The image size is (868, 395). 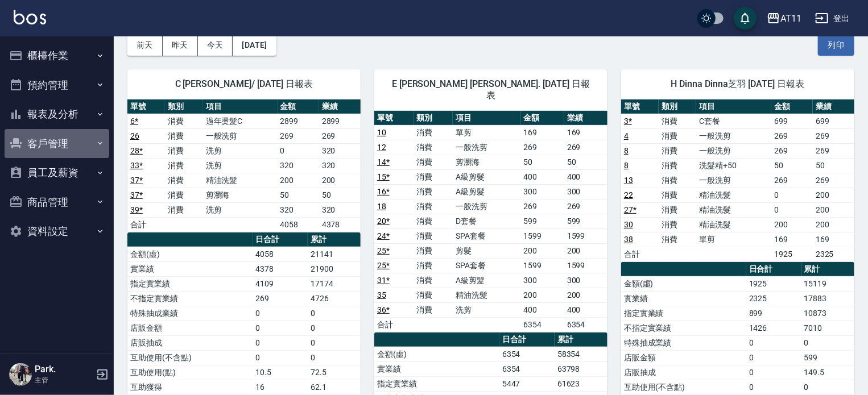 What do you see at coordinates (487, 251) in the screenshot?
I see `td: 剪髮` at bounding box center [487, 251].